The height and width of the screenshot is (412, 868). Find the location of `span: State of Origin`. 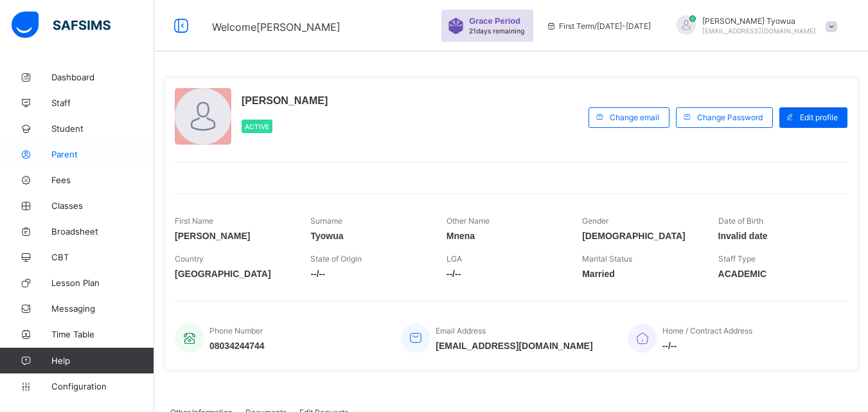

span: State of Origin is located at coordinates (336, 258).